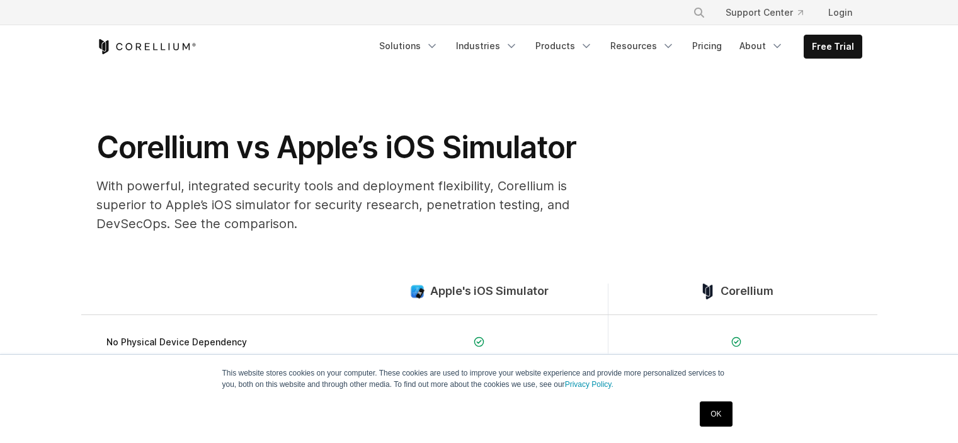 The height and width of the screenshot is (443, 958). What do you see at coordinates (564, 46) in the screenshot?
I see `a: Products` at bounding box center [564, 46].